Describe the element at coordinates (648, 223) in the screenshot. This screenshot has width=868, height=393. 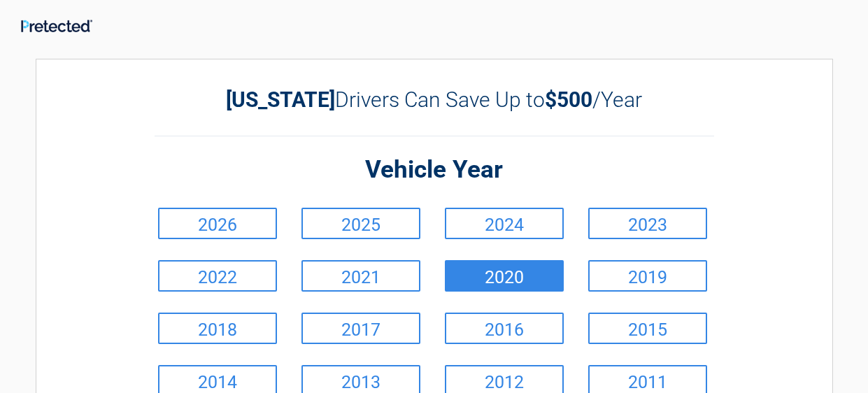
I see `a: 2023` at that location.